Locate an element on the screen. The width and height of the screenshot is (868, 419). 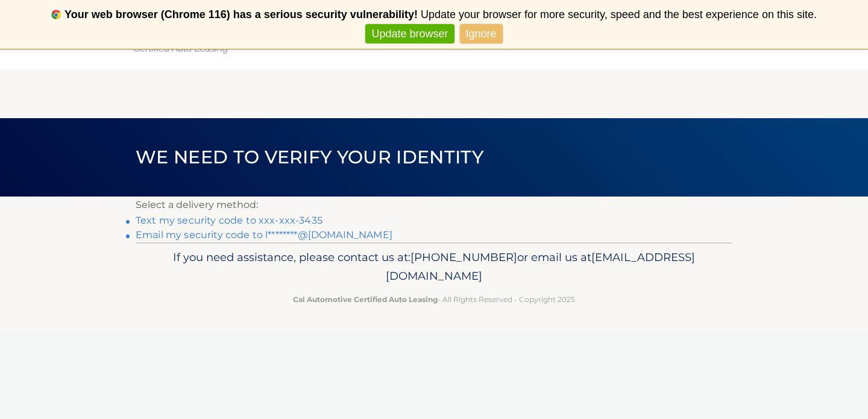
p: If you need assistance, please contact us at: or email us at is located at coordinates (434, 267).